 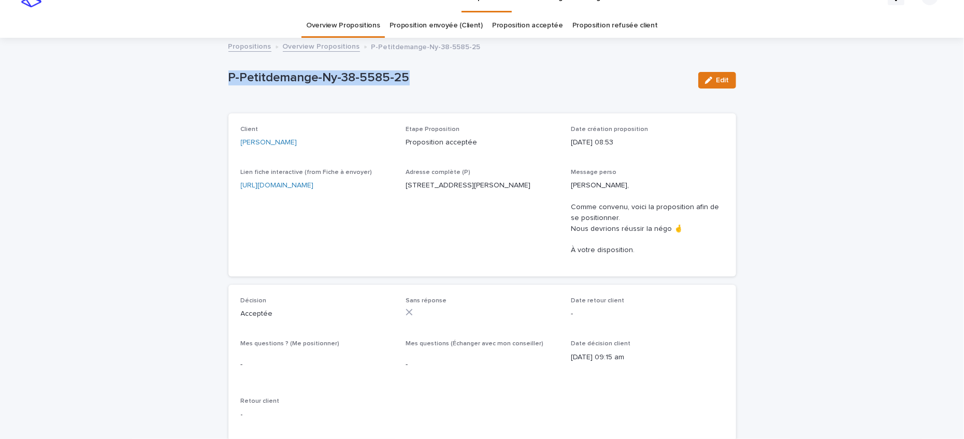 What do you see at coordinates (615, 25) in the screenshot?
I see `a: Proposition refusée client` at bounding box center [615, 25].